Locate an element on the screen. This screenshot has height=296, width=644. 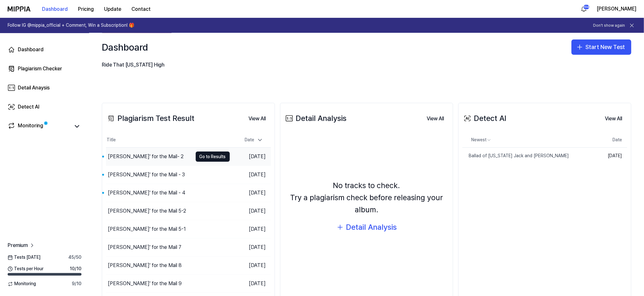
button: 알림104 is located at coordinates (584, 9).